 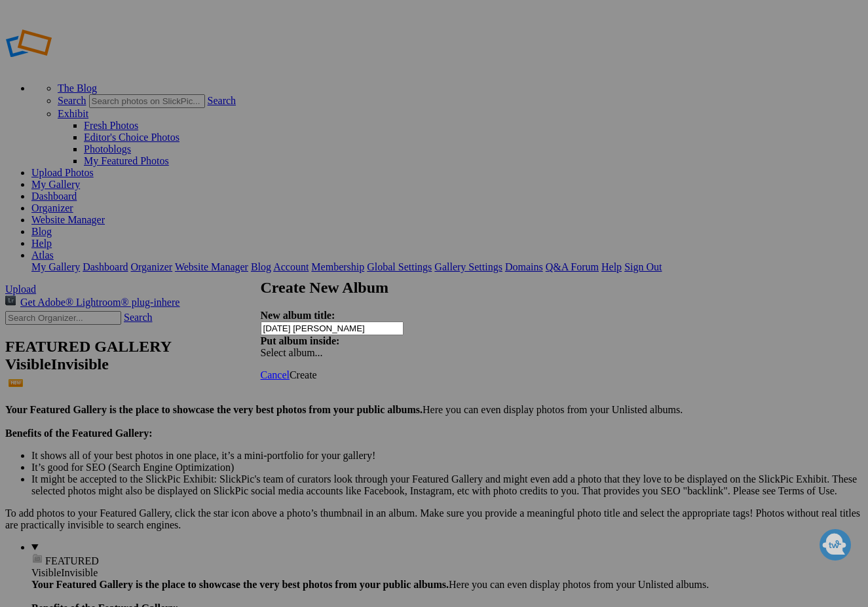 What do you see at coordinates (275, 375) in the screenshot?
I see `a: Cancel` at bounding box center [275, 375].